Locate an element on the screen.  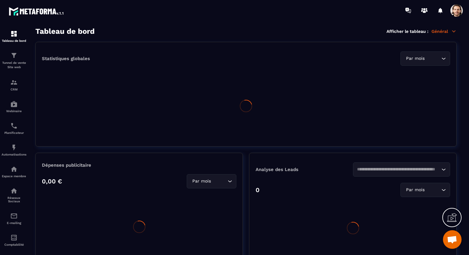
img: social-network is located at coordinates (14, 191).